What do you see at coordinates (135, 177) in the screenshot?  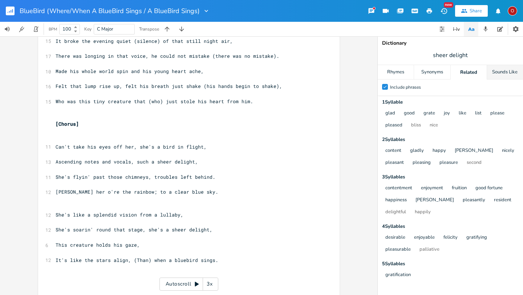 I see `span: She's flyin' past those chimneys, troubles left behind.` at bounding box center [135, 177].